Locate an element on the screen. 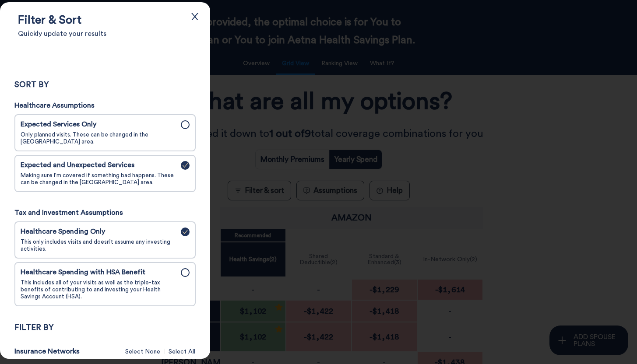 The image size is (637, 364). button: Select None is located at coordinates (142, 351).